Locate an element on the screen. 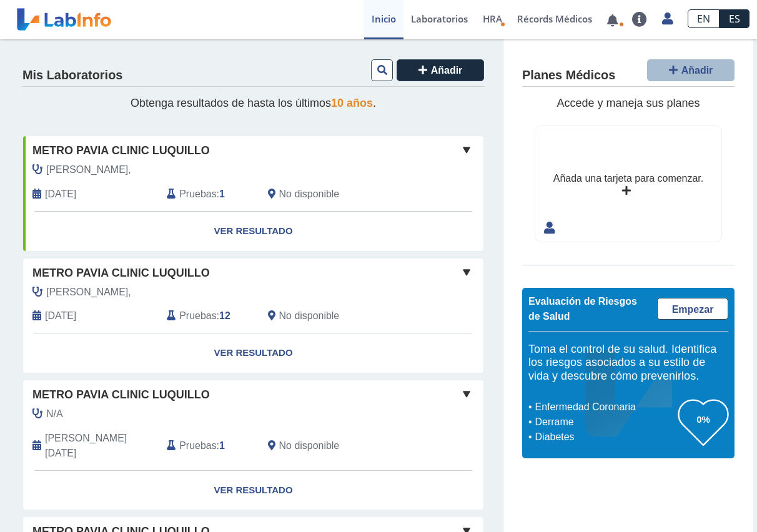 The width and height of the screenshot is (757, 532). li: Enfermedad Coronaria is located at coordinates (604, 408).